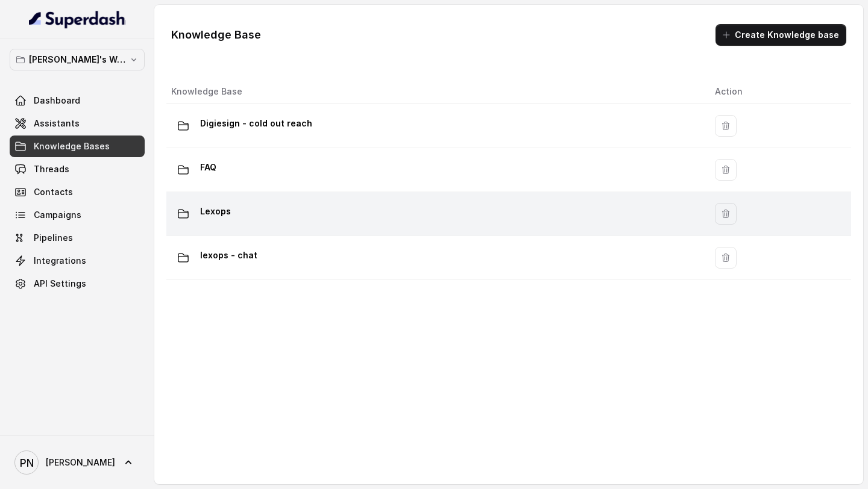  What do you see at coordinates (436, 91) in the screenshot?
I see `th: Knowledge Base` at bounding box center [436, 91].